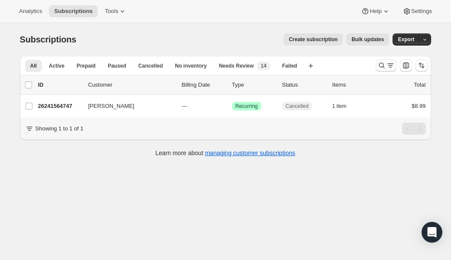 The image size is (451, 260). Describe the element at coordinates (367, 39) in the screenshot. I see `span: Bulk updates` at that location.